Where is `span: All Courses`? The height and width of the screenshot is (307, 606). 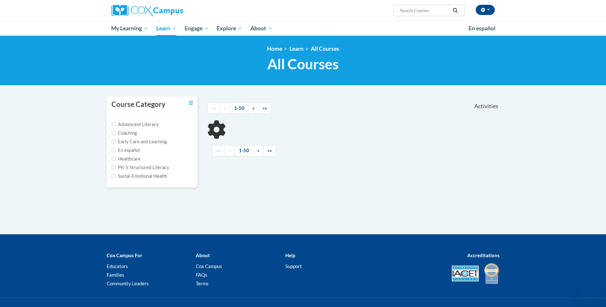 span: All Courses is located at coordinates (303, 64).